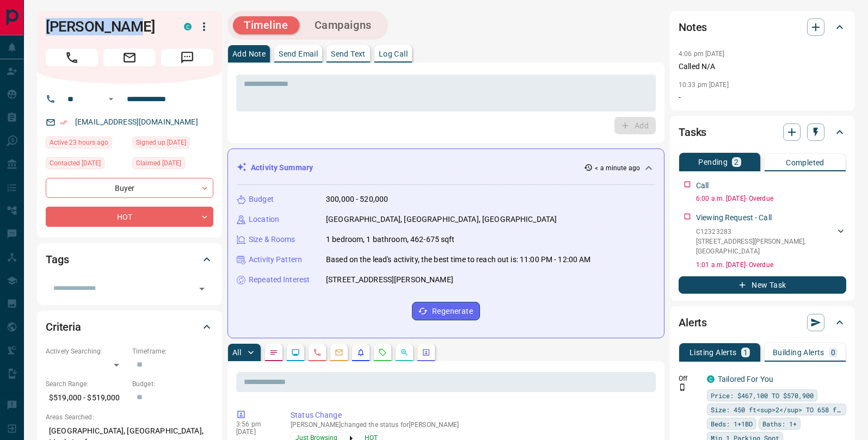 This screenshot has height=440, width=868. Describe the element at coordinates (390, 240) in the screenshot. I see `p: 1 bedroom, 1 bathroom, 462-675 sqft` at that location.